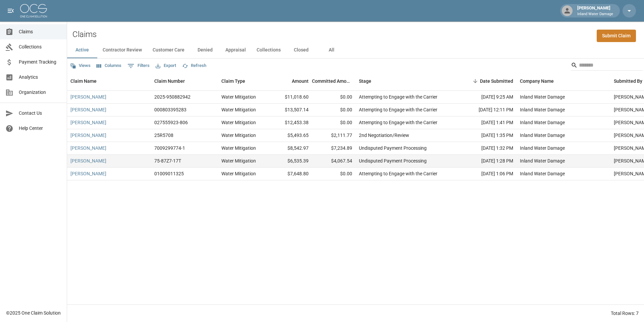 The image size is (644, 322). Describe the element at coordinates (205, 50) in the screenshot. I see `button: Denied` at that location.